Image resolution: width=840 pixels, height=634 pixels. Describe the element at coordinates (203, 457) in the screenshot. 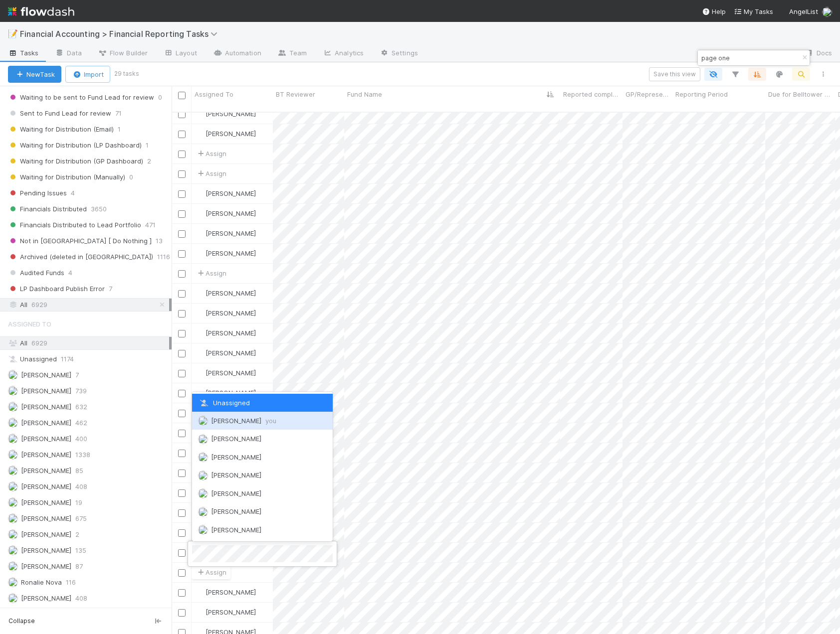

I see `img: avatar_df83acd9-d480-4d6e-a150-67f005a3ea0d.png` at that location.